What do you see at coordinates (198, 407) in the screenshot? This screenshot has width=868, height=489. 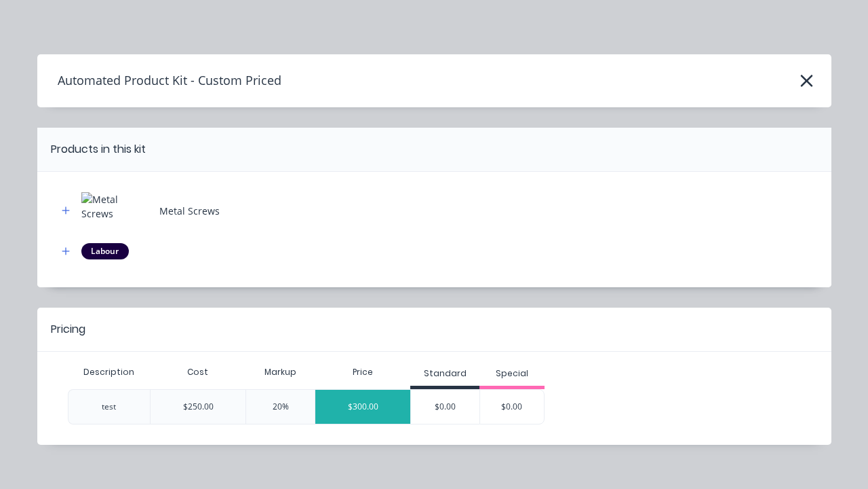 I see `div: $250.00` at bounding box center [198, 407].